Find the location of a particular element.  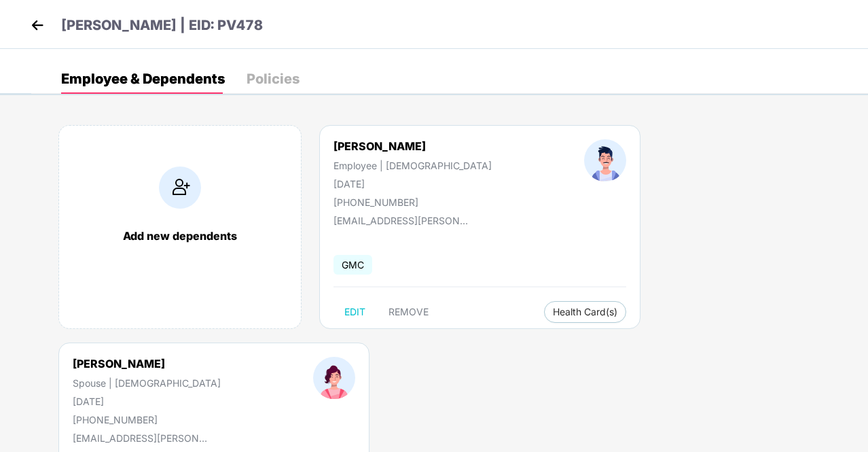

span: Health Card(s) is located at coordinates (585, 311).